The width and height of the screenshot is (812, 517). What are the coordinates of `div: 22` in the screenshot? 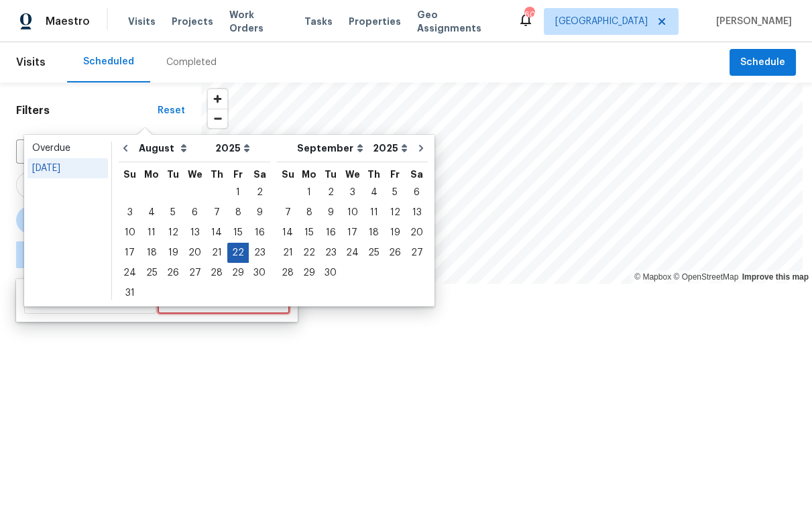 It's located at (238, 253).